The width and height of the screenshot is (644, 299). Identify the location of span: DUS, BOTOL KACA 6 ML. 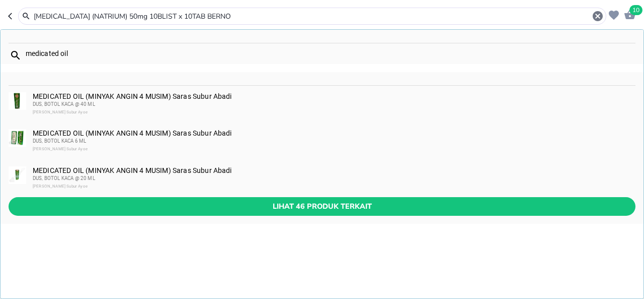
(59, 140).